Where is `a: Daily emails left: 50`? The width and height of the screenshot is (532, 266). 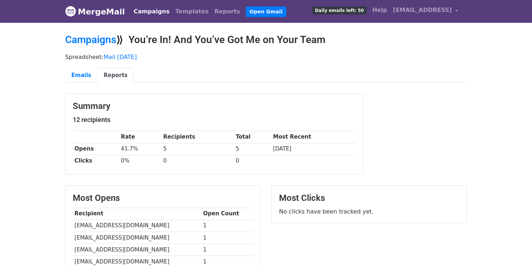
a: Daily emails left: 50 is located at coordinates (339, 10).